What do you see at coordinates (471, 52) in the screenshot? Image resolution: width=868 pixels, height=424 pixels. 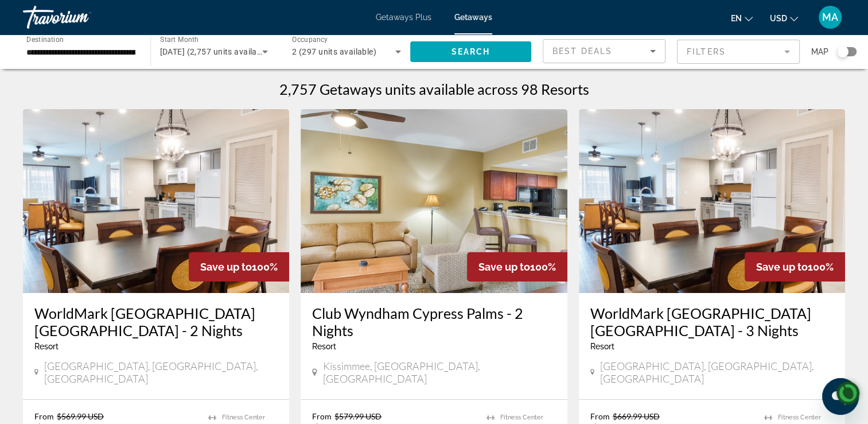 I see `button: Search` at bounding box center [471, 52].